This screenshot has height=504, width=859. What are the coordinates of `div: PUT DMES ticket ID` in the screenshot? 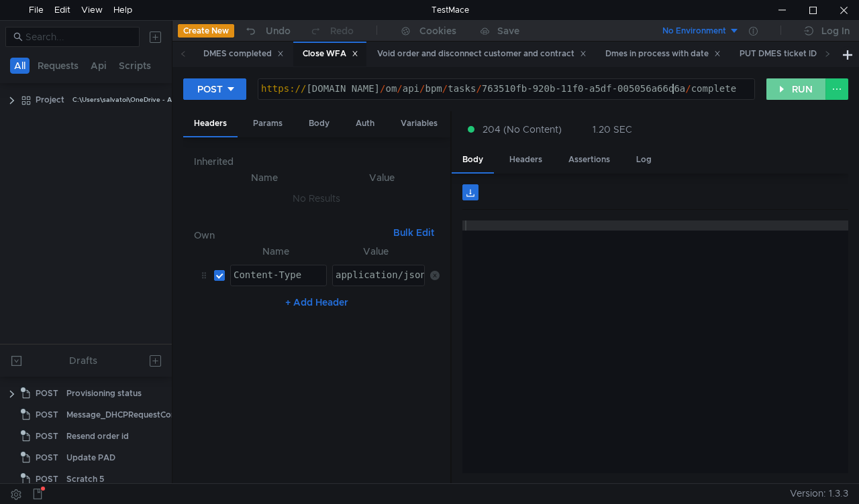 It's located at (783, 54).